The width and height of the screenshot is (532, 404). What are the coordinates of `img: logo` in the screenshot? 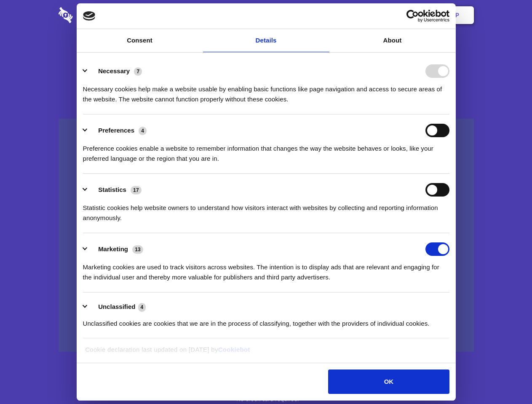 It's located at (89, 16).